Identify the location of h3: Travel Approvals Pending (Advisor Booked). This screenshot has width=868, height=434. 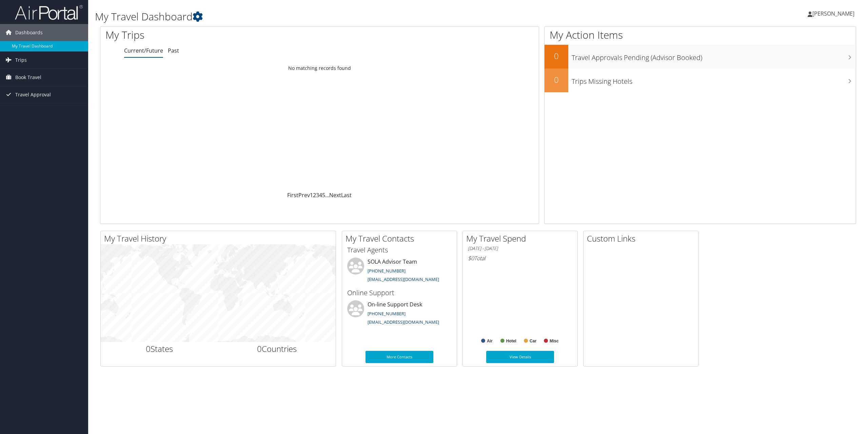
(713, 56).